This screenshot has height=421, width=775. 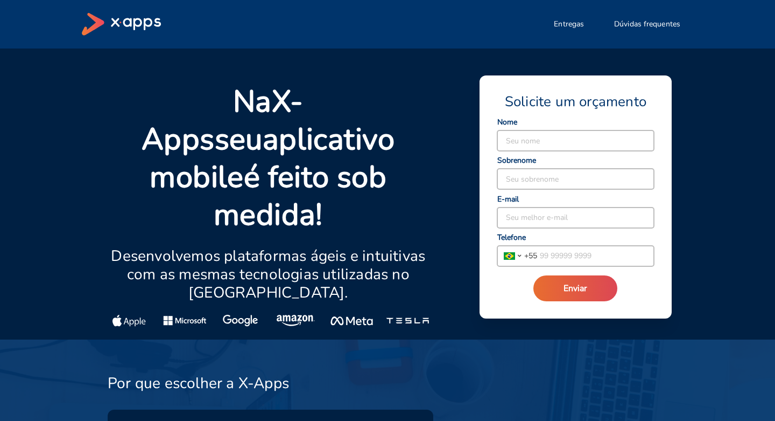 What do you see at coordinates (569, 24) in the screenshot?
I see `button: Entregas` at bounding box center [569, 24].